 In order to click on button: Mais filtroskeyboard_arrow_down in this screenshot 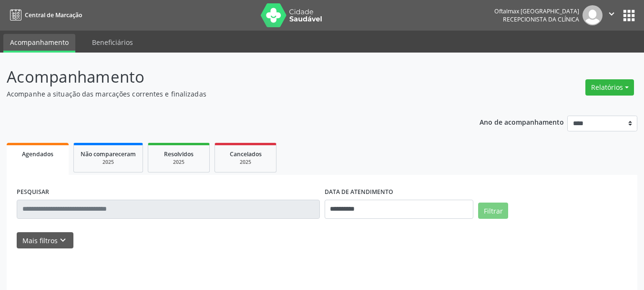, I will do `click(45, 240)`.